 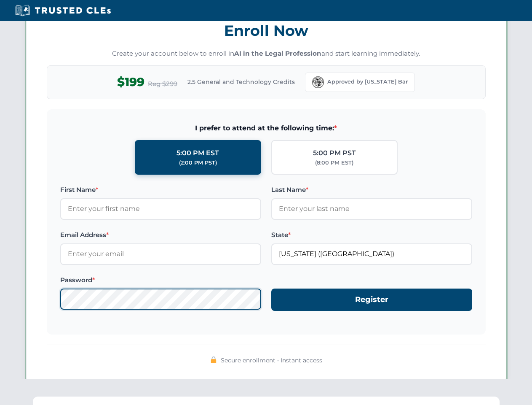 I want to click on img: Florida Bar, so click(x=318, y=82).